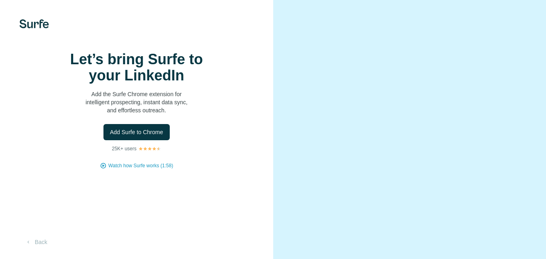 The image size is (546, 259). What do you see at coordinates (149, 149) in the screenshot?
I see `img: Rating Stars` at bounding box center [149, 149].